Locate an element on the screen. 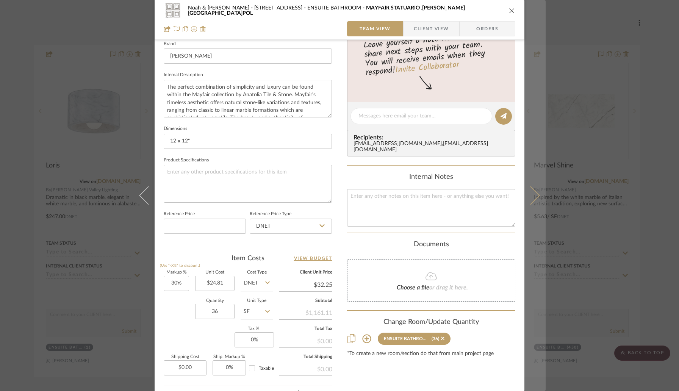 The width and height of the screenshot is (679, 391). label: Brand is located at coordinates (170, 44).